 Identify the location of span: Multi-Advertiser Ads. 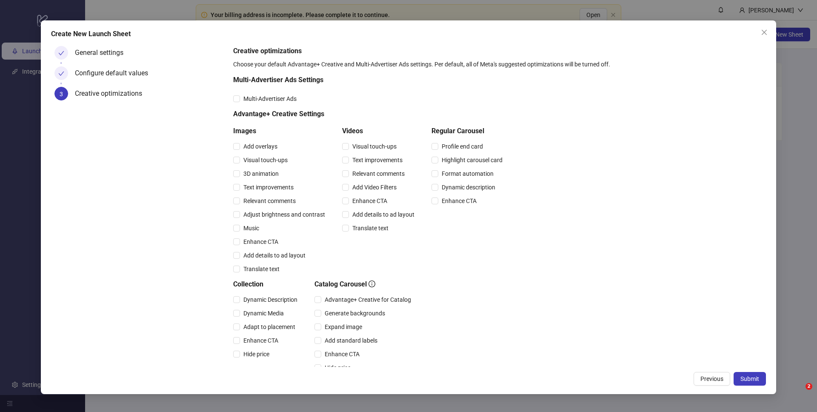
(270, 99).